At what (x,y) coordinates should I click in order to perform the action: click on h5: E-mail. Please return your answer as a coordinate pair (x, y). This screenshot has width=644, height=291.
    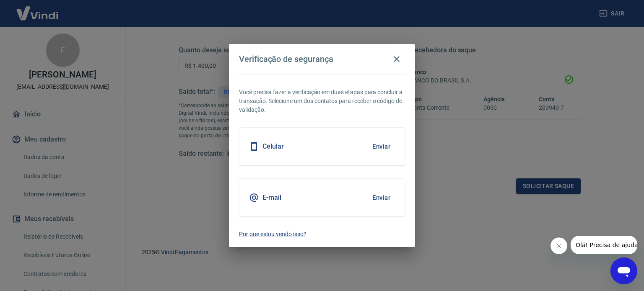
    Looking at the image, I should click on (272, 198).